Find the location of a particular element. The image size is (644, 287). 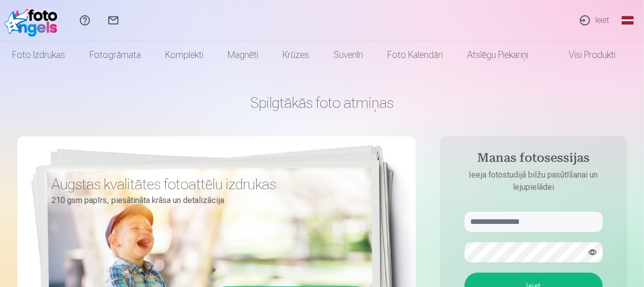

a: Komplekti is located at coordinates (184, 55).